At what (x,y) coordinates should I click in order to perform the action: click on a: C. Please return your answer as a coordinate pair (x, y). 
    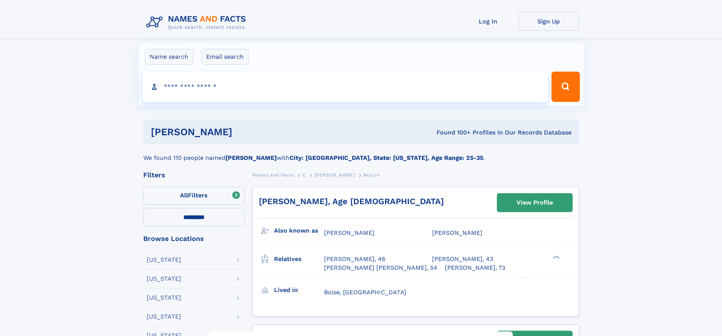
    Looking at the image, I should click on (304, 175).